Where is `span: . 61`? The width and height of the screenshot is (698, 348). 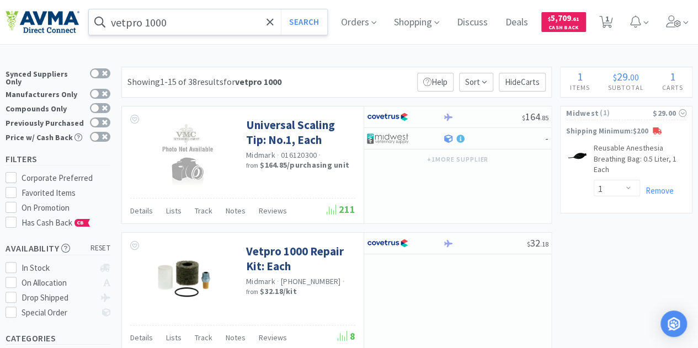
span: . 61 is located at coordinates (575, 19).